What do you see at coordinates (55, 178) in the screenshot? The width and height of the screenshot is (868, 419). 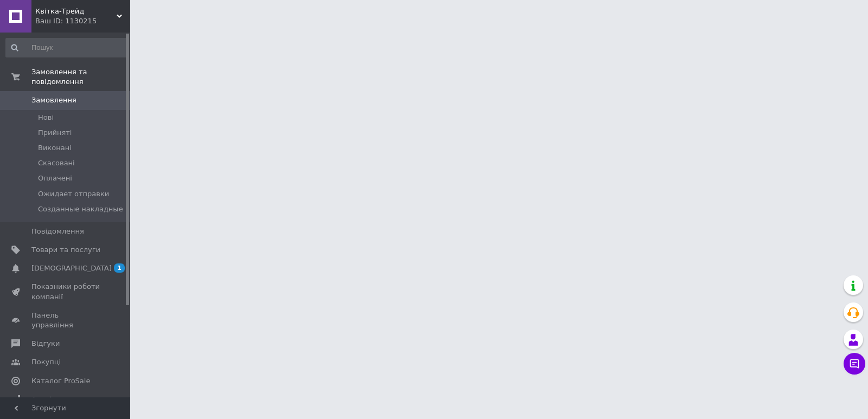 I see `span: Оплачені` at bounding box center [55, 178].